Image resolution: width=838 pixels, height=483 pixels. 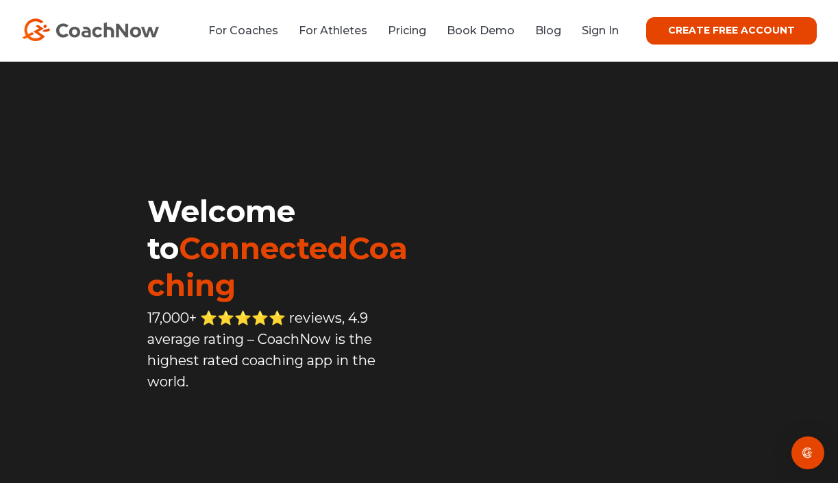 I want to click on span: ConnectedCoaching, so click(x=278, y=267).